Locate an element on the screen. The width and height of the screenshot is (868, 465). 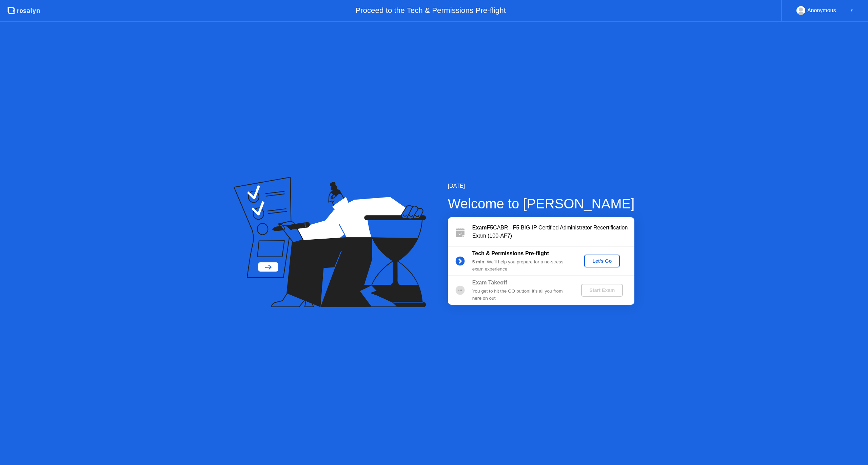
div: : We’ll help you prepare for a no-stress exam experience is located at coordinates (521, 266).